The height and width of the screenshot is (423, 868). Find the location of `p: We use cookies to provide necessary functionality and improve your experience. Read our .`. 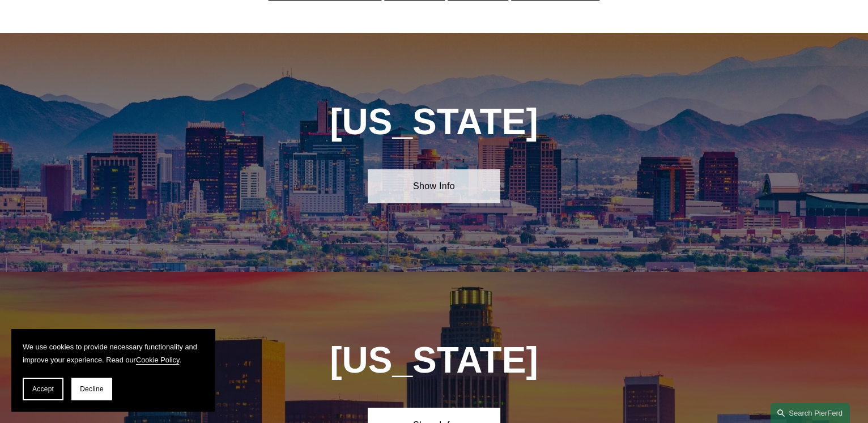

p: We use cookies to provide necessary functionality and improve your experience. Read our . is located at coordinates (113, 353).